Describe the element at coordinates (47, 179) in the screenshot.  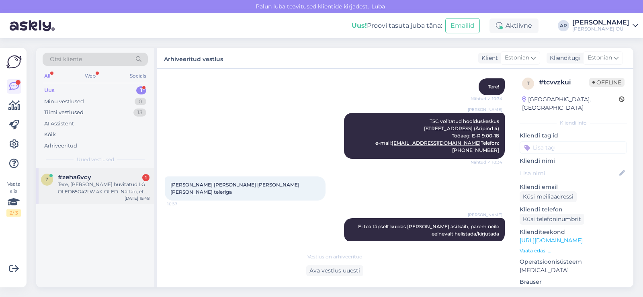
I see `span: z` at that location.